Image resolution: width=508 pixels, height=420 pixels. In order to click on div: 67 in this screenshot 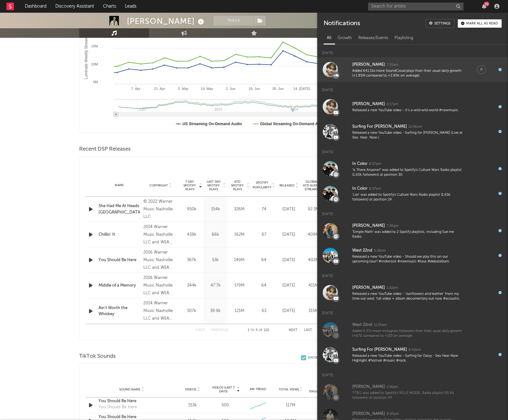, I will do `click(264, 235)`.